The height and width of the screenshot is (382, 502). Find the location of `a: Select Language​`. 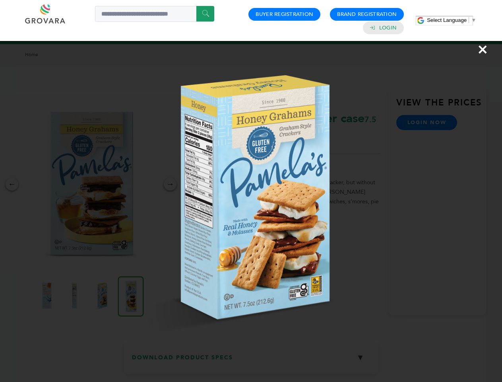

a: Select Language​ is located at coordinates (452, 20).